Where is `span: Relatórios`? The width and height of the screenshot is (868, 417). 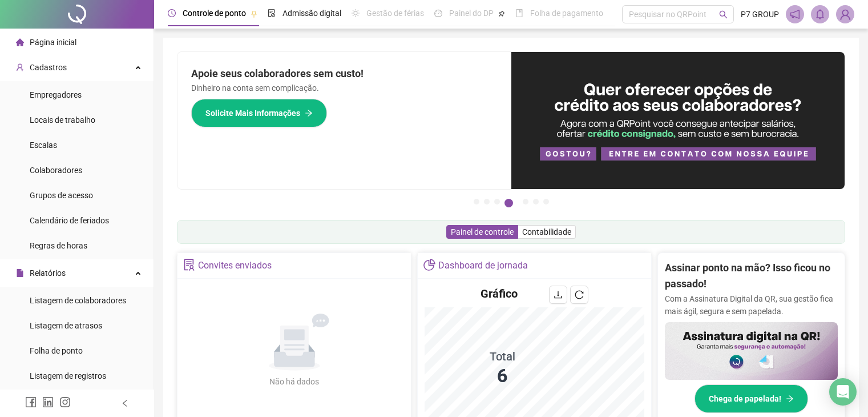
span: Relatórios is located at coordinates (47, 273).